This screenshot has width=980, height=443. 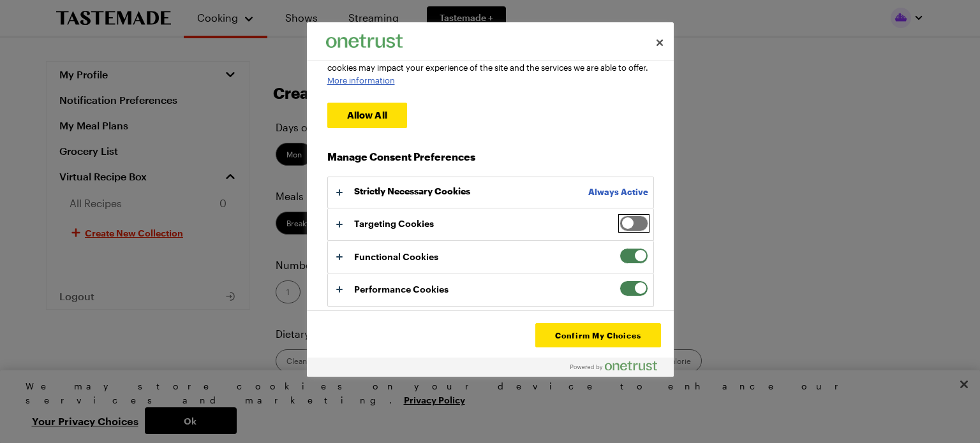 What do you see at coordinates (364, 42) in the screenshot?
I see `div: Company Logo` at bounding box center [364, 42].